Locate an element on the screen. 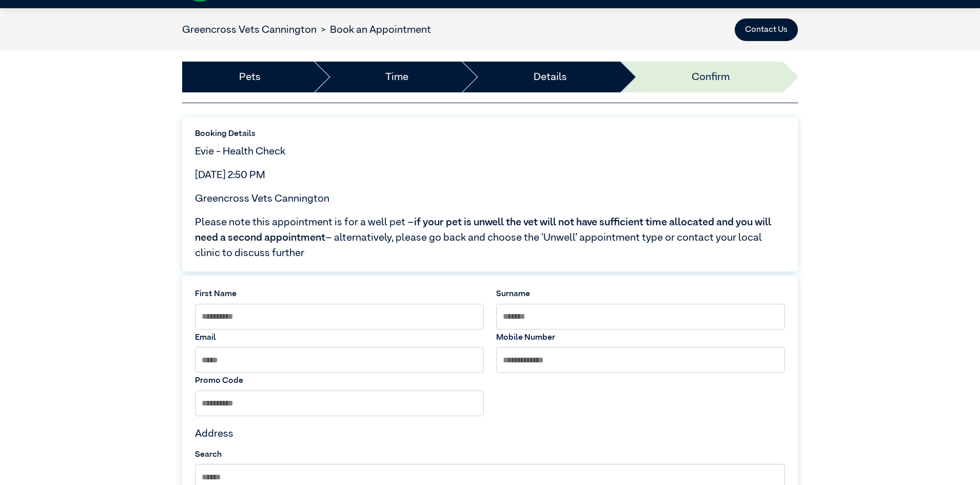 This screenshot has height=485, width=980. li: Book an Appointment is located at coordinates (374, 30).